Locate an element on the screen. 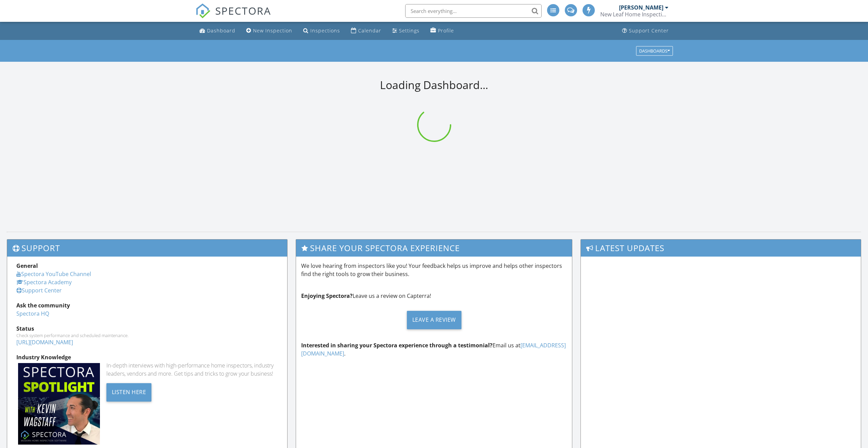 The width and height of the screenshot is (868, 448). a: Dashboard is located at coordinates (217, 31).